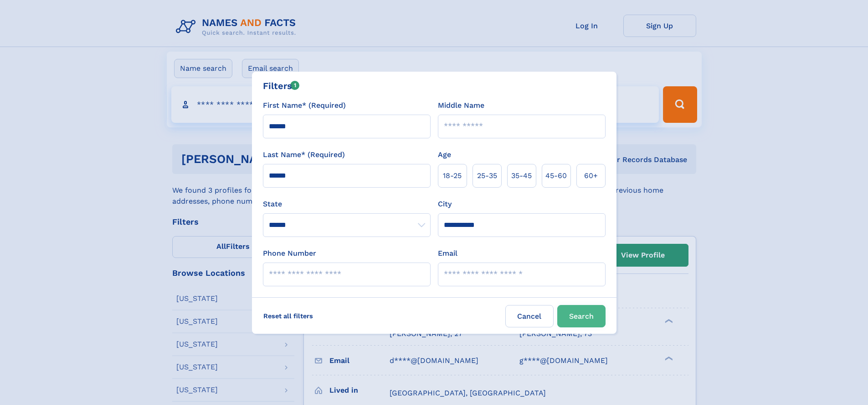 The width and height of the screenshot is (868, 405). Describe the element at coordinates (304, 105) in the screenshot. I see `label: First Name* (Required)` at that location.